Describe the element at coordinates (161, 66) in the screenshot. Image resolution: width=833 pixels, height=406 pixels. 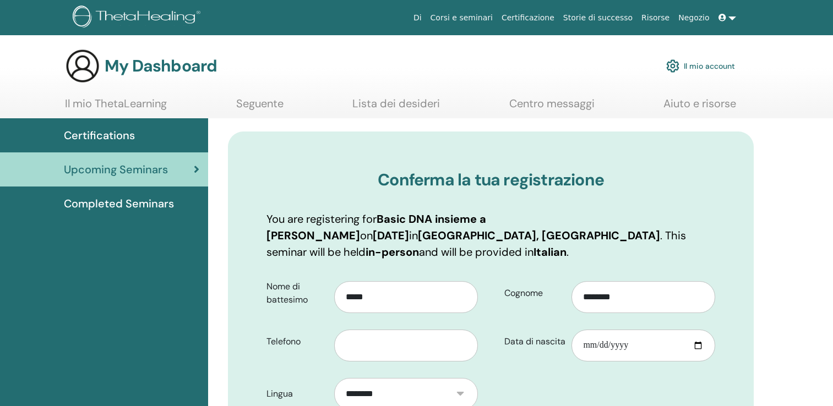
I see `h3: My Dashboard` at that location.